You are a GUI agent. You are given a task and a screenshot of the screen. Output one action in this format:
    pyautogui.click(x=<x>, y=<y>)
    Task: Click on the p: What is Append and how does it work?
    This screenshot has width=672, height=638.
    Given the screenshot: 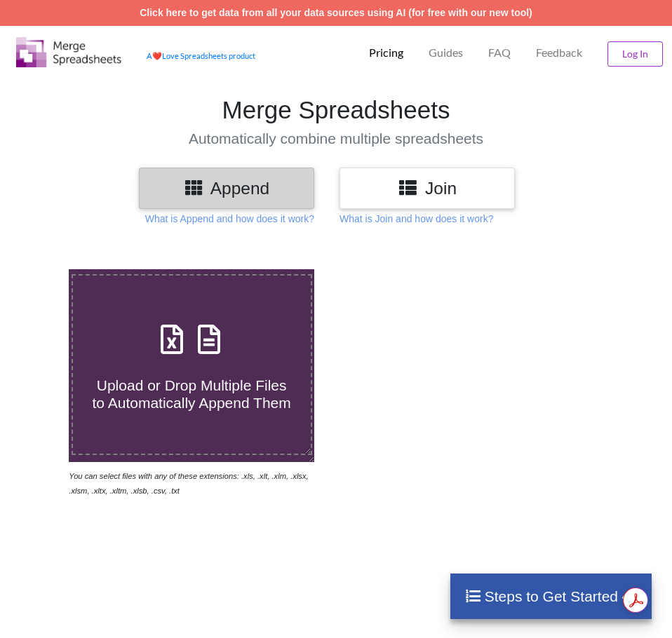 What is the action you would take?
    pyautogui.click(x=230, y=219)
    